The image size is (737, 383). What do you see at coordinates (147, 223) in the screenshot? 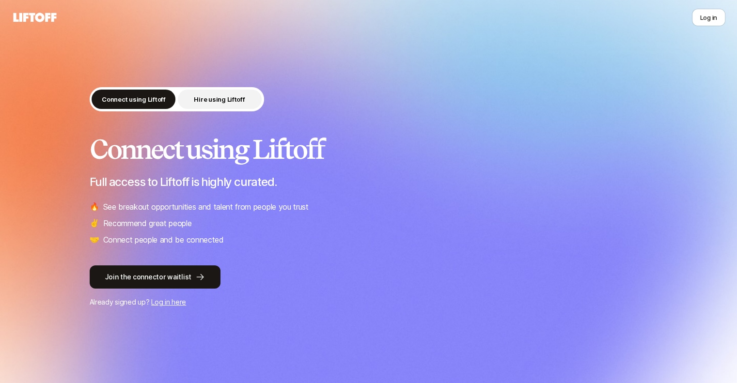
I see `p: Recommend great people` at bounding box center [147, 223].